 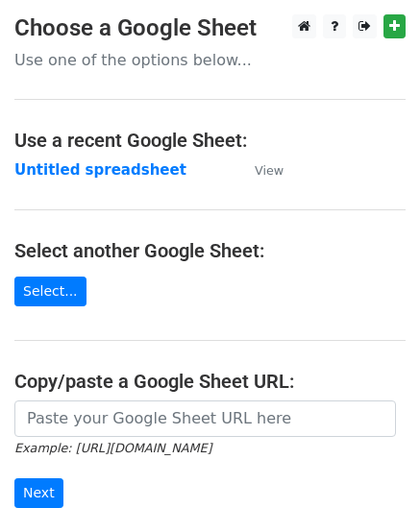 I want to click on h4: Use a recent Google Sheet:, so click(x=209, y=140).